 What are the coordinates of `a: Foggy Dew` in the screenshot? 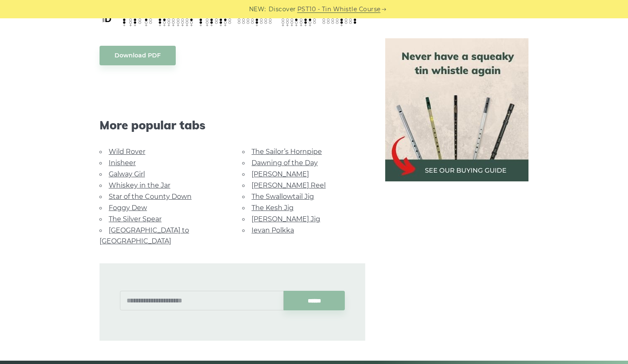 It's located at (128, 208).